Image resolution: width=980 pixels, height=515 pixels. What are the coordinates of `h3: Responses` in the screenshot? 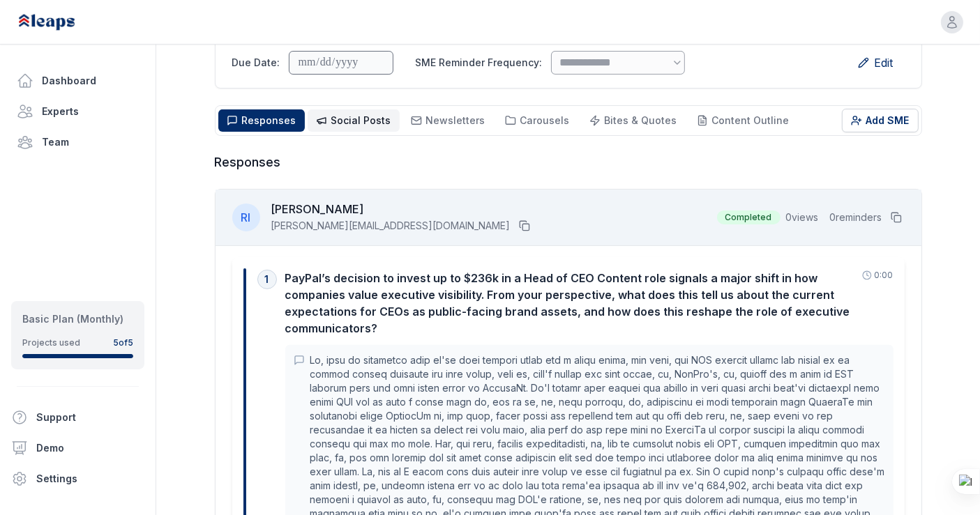 It's located at (569, 162).